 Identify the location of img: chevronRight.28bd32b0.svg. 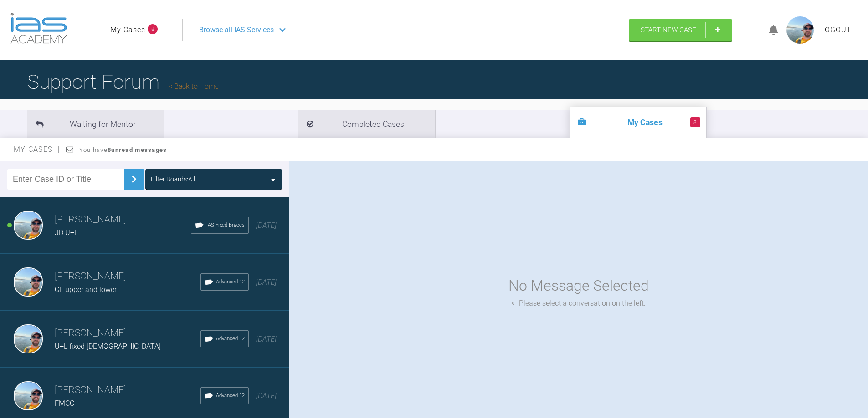
(134, 179).